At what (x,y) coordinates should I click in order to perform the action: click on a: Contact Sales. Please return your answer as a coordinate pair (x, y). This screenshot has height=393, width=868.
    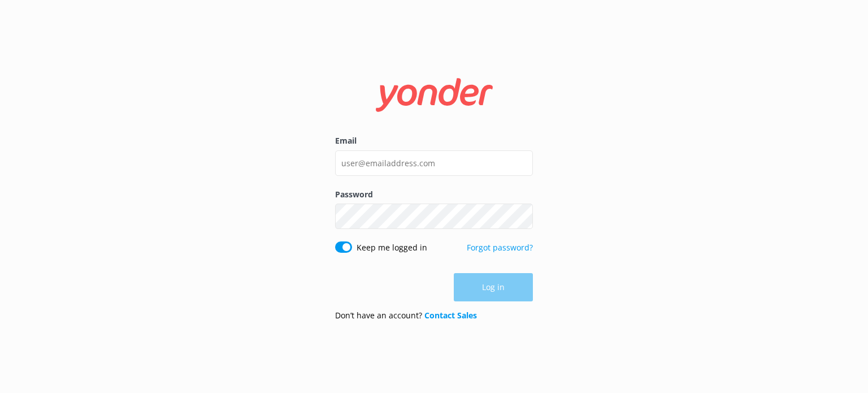
    Looking at the image, I should click on (451, 314).